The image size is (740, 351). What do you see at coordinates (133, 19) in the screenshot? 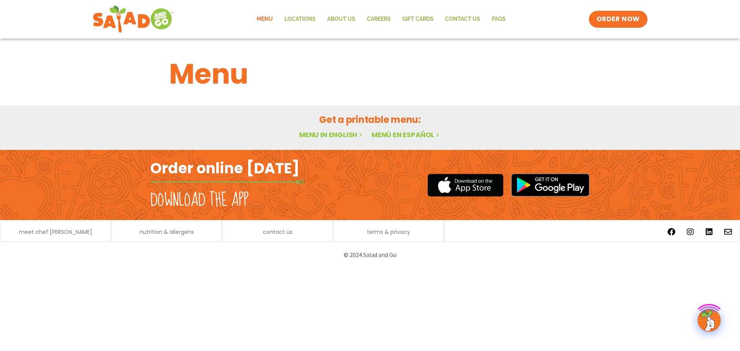
I see `img: new-SAG-logo-768×292` at bounding box center [133, 19].